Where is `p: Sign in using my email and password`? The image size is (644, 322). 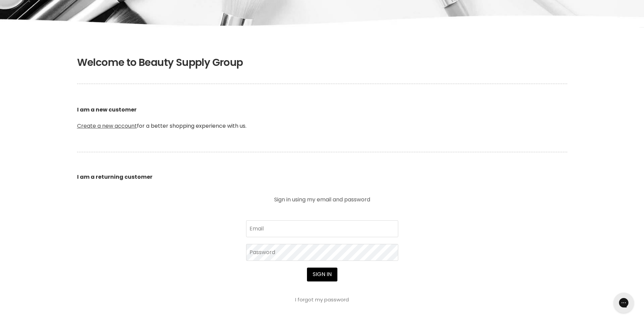 p: Sign in using my email and password is located at coordinates (322, 200).